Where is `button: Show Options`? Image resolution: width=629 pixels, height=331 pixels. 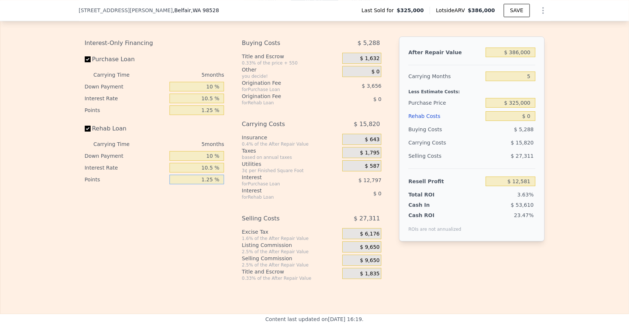
button: Show Options is located at coordinates (544, 10).